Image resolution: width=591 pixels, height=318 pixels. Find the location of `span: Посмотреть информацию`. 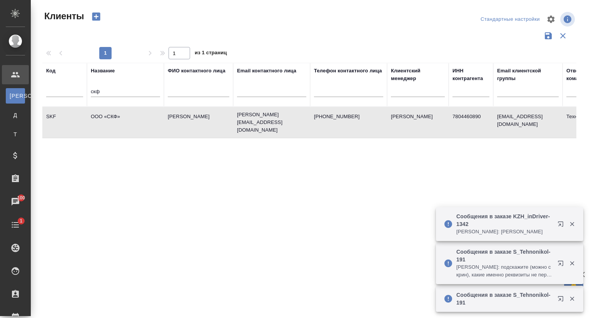

span: Посмотреть информацию is located at coordinates (568, 19).